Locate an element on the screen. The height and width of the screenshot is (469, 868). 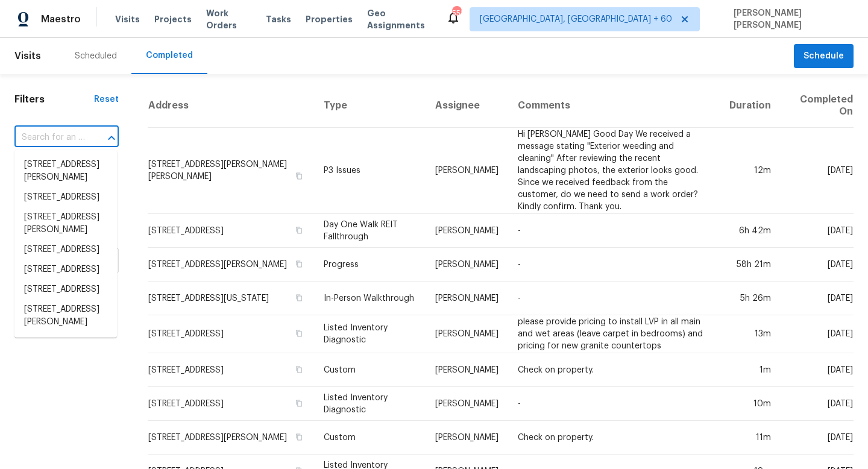
th: Duration is located at coordinates (750, 106).